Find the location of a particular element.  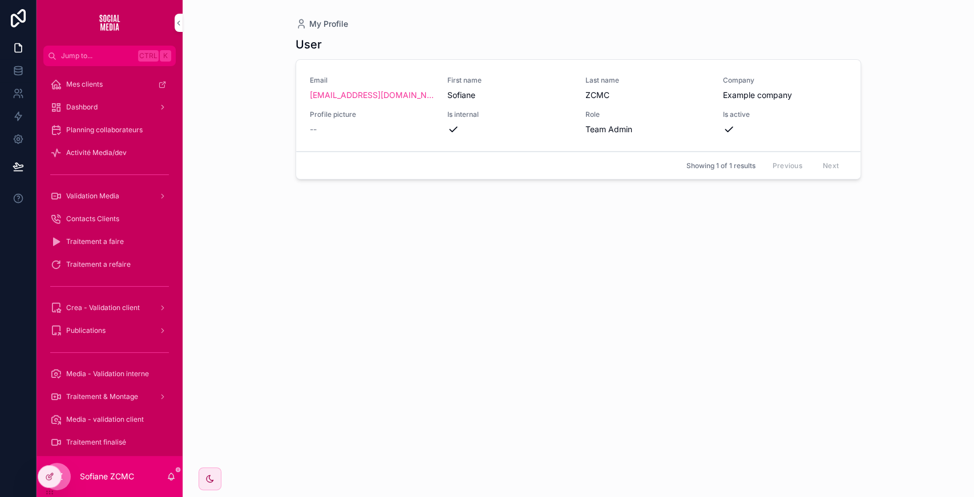

span: Media - validation client is located at coordinates (105, 420).